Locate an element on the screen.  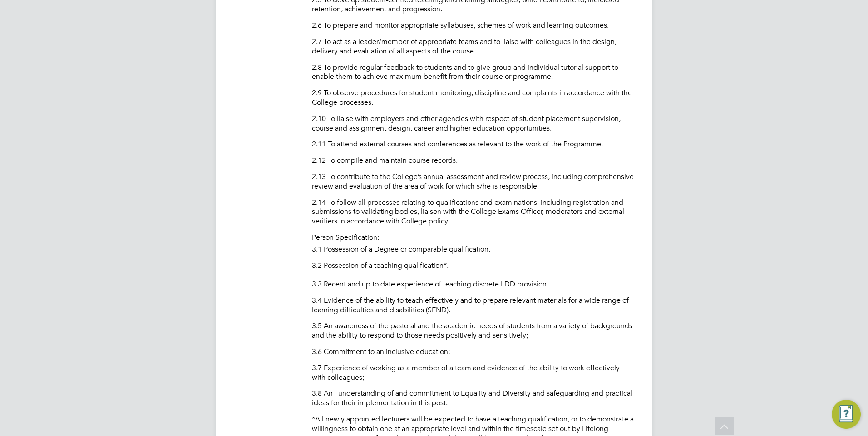
p: 3.8 An understanding of and commitment to Equality and Diversity and safeguarding and practical i... is located at coordinates (472, 399).